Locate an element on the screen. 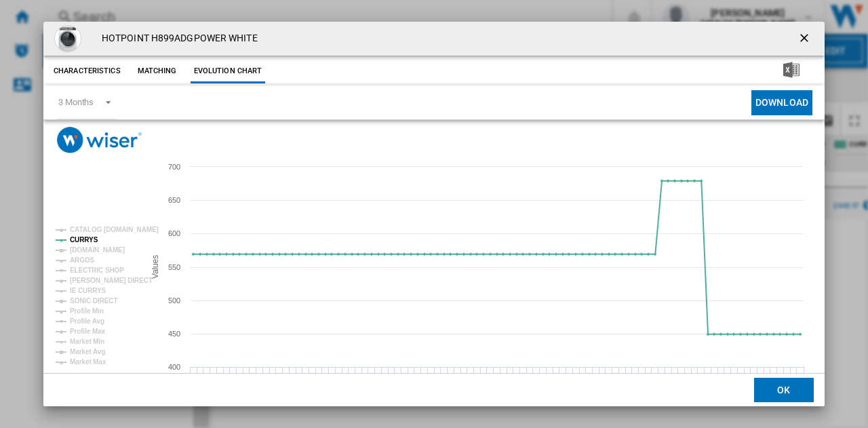  tspan: ARGOS is located at coordinates (82, 260).